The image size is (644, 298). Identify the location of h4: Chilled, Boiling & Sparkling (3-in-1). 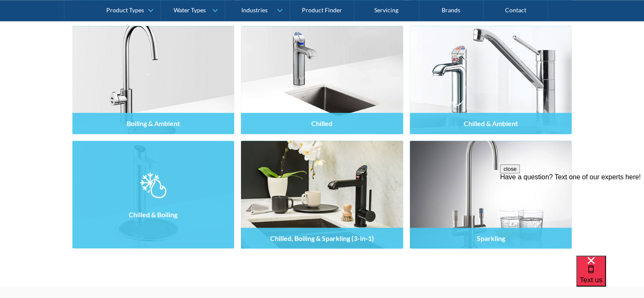
(322, 238).